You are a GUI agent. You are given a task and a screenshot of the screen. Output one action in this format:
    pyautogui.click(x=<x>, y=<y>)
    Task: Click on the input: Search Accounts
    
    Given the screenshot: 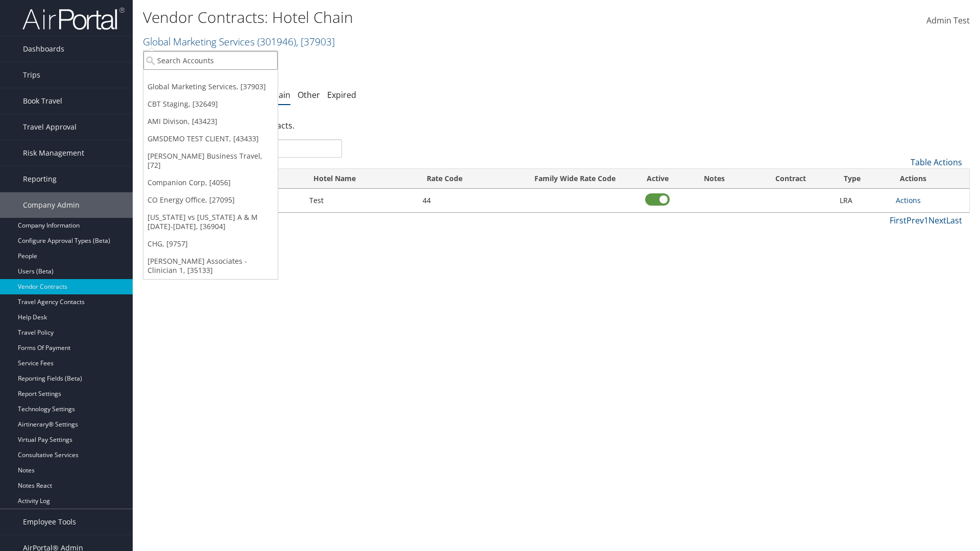 What is the action you would take?
    pyautogui.click(x=210, y=60)
    